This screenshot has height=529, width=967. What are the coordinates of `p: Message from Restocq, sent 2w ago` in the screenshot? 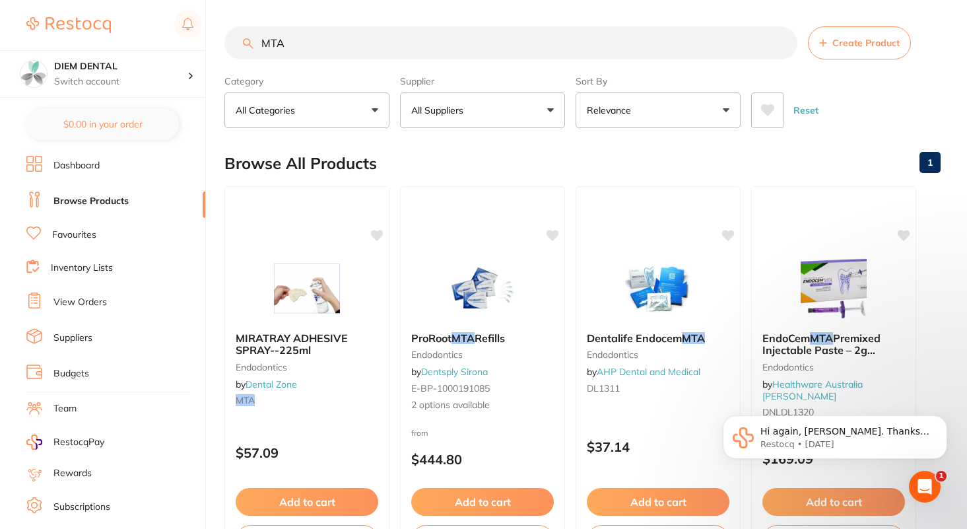 It's located at (143, 57).